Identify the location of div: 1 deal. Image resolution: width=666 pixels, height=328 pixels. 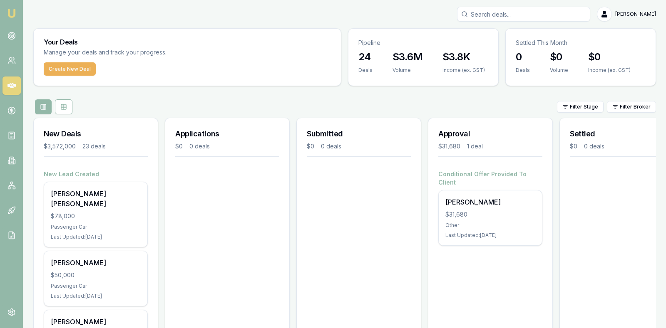
(475, 146).